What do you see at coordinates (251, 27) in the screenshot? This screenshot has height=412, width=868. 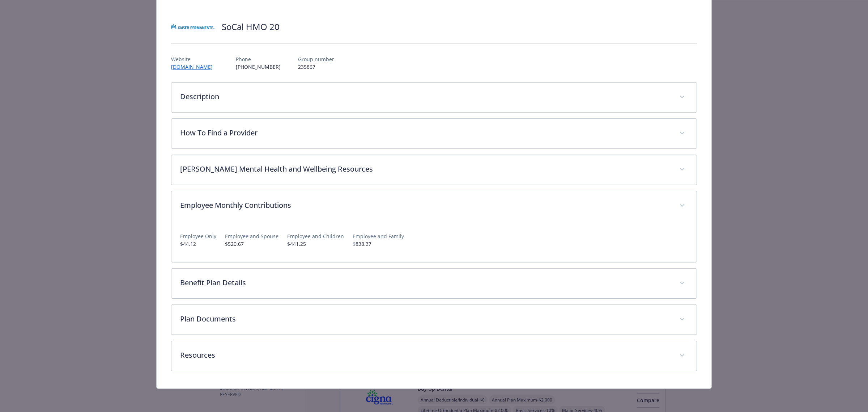 I see `h2: SoCal HMO 20` at bounding box center [251, 27].